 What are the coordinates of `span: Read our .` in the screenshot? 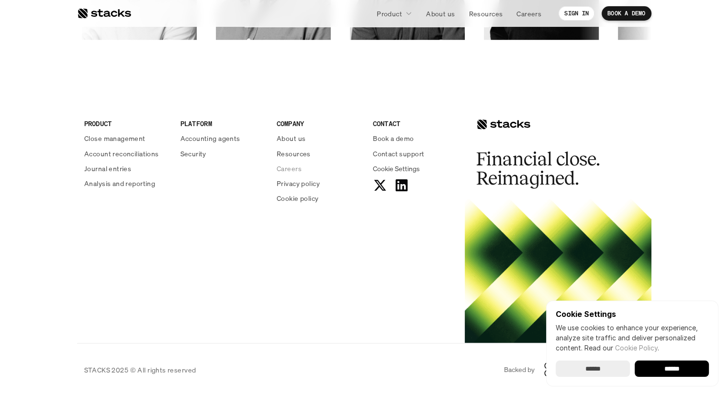 It's located at (622, 347).